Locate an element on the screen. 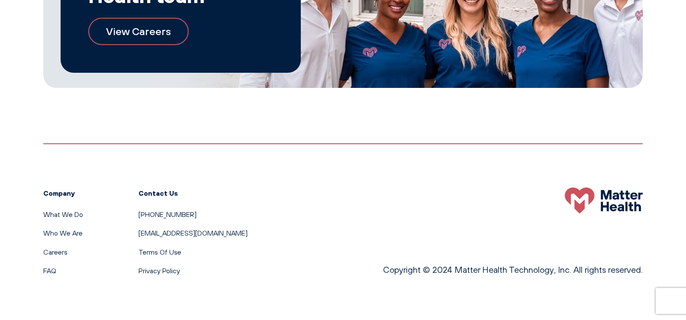  a: Who We Are is located at coordinates (63, 233).